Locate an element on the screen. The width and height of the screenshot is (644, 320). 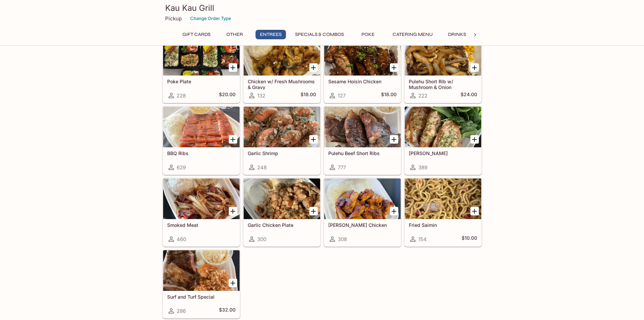
a: Chicken w/ Fresh Mushrooms & Gravy132$18.00 is located at coordinates (282, 68).